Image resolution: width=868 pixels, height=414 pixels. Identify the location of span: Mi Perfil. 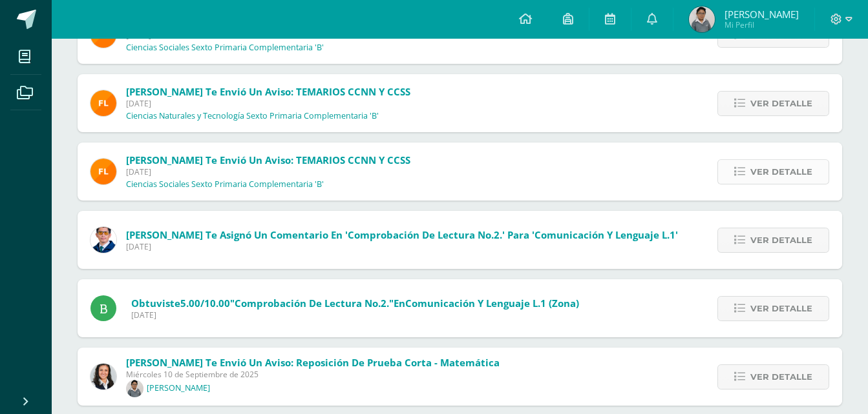
(761, 24).